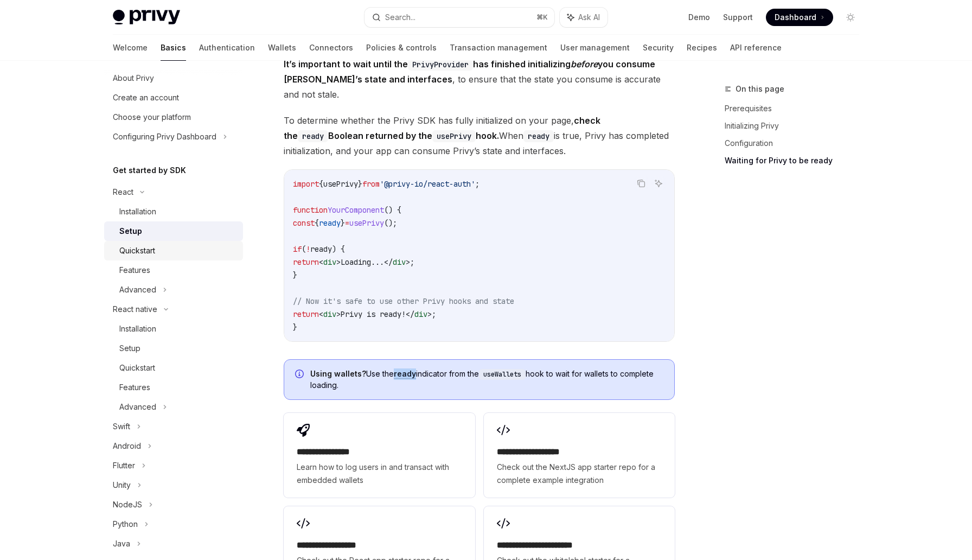 Image resolution: width=972 pixels, height=560 pixels. I want to click on div: Choose your platform, so click(152, 117).